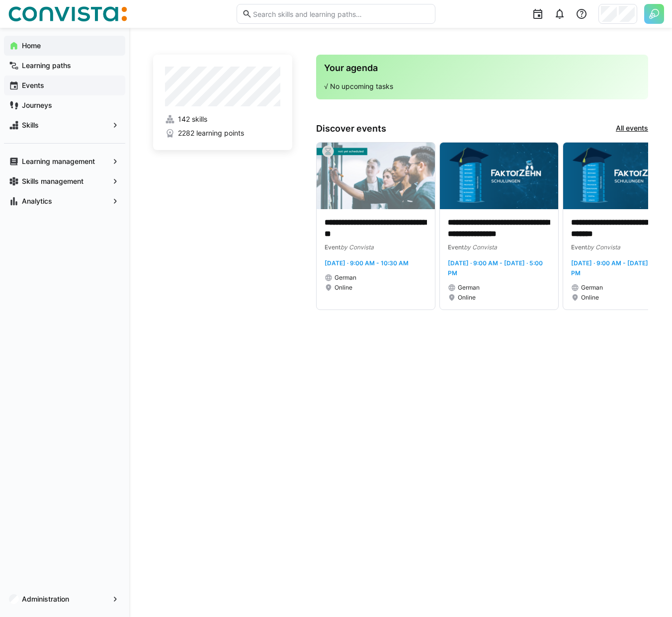 Image resolution: width=672 pixels, height=617 pixels. I want to click on h3: Discover events, so click(351, 128).